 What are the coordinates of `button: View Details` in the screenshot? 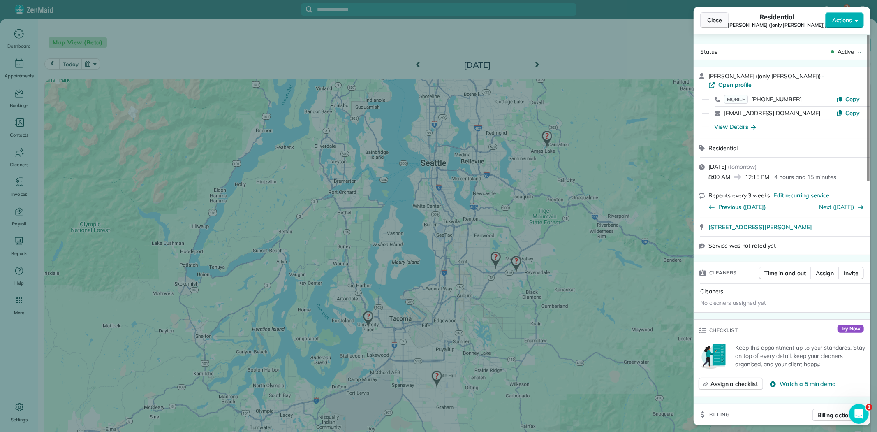 It's located at (734, 127).